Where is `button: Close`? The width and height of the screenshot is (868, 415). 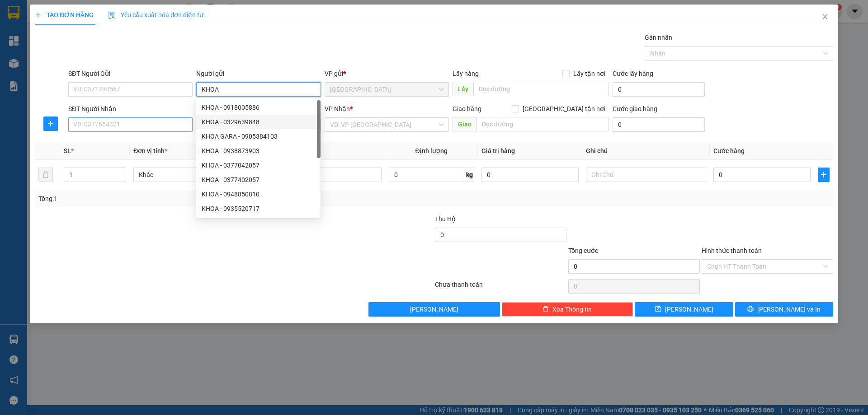
button: Close is located at coordinates (825, 17).